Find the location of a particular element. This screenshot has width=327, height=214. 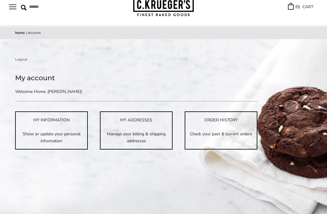

div: MY INFORMATION is located at coordinates (51, 120).